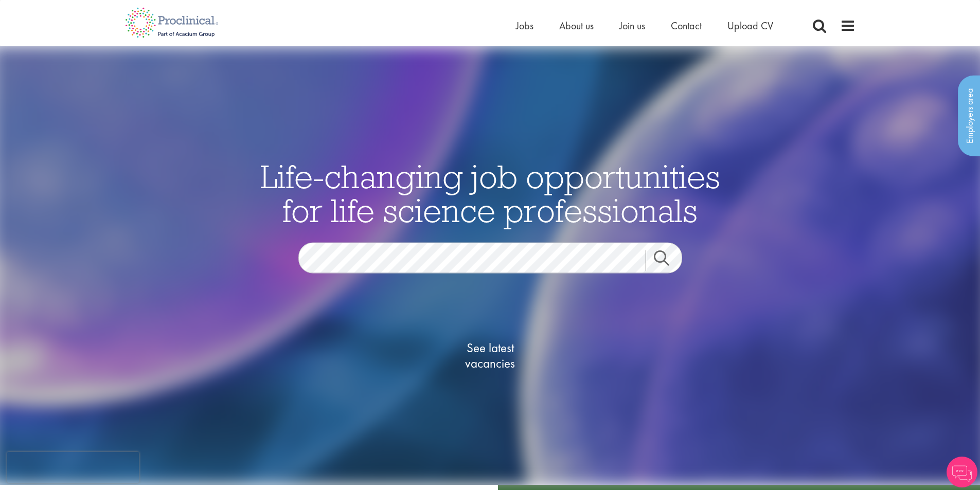 Image resolution: width=980 pixels, height=490 pixels. Describe the element at coordinates (490, 193) in the screenshot. I see `span: Life-changing job opportunities for life science professionals` at that location.